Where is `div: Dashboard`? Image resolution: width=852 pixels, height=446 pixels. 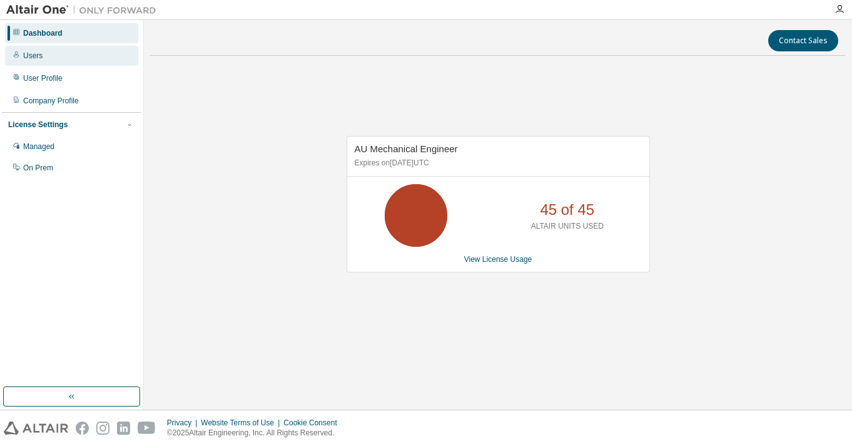 div: Dashboard is located at coordinates (43, 33).